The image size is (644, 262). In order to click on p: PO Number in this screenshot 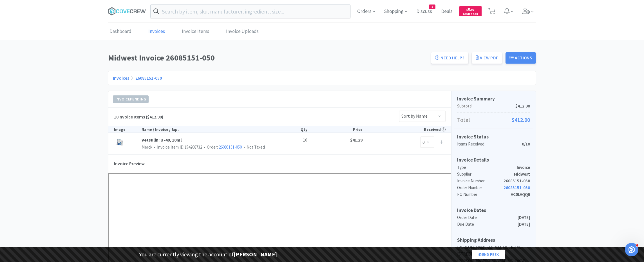, I will do `click(484, 195)`.